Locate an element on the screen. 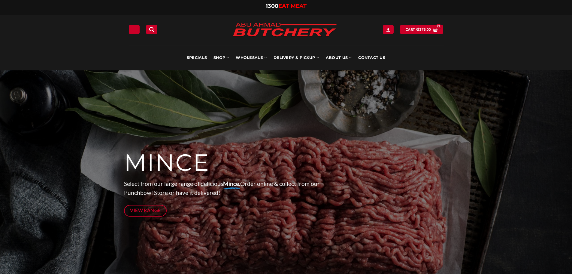 This screenshot has width=572, height=274. a: About Us is located at coordinates (339, 58).